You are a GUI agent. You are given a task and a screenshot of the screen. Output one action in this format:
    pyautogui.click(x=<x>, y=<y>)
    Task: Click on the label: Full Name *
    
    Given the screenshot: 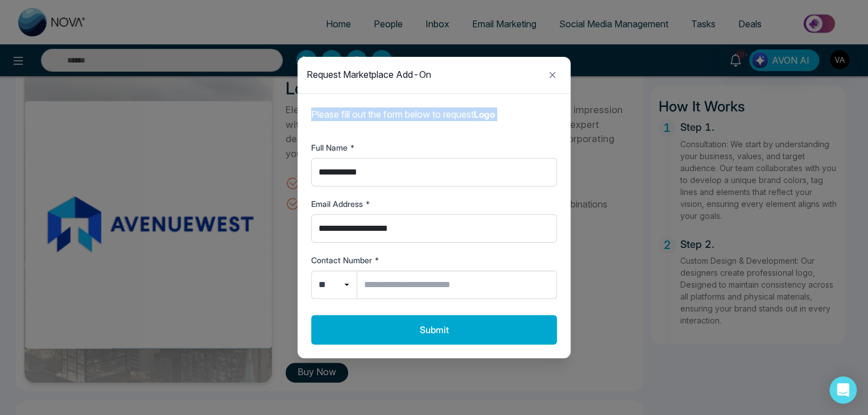 What is the action you would take?
    pyautogui.click(x=434, y=147)
    